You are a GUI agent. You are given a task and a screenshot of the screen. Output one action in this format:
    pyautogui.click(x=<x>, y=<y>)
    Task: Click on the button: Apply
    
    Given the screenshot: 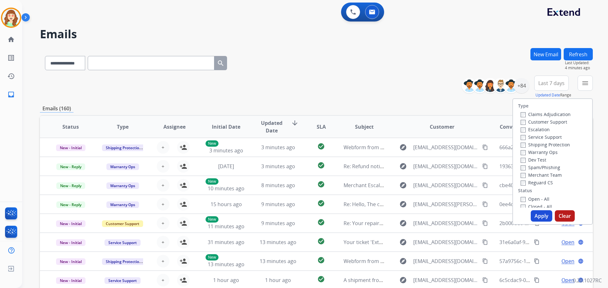 What is the action you would take?
    pyautogui.click(x=541, y=216)
    